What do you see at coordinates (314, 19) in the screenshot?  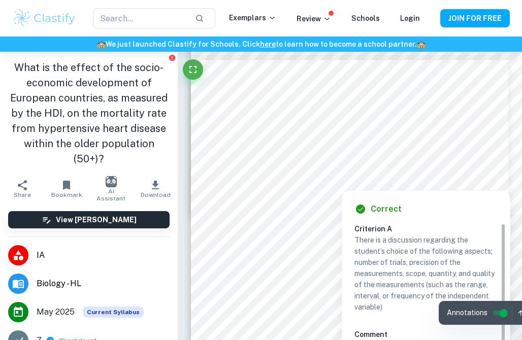 I see `p: Review` at bounding box center [314, 19].